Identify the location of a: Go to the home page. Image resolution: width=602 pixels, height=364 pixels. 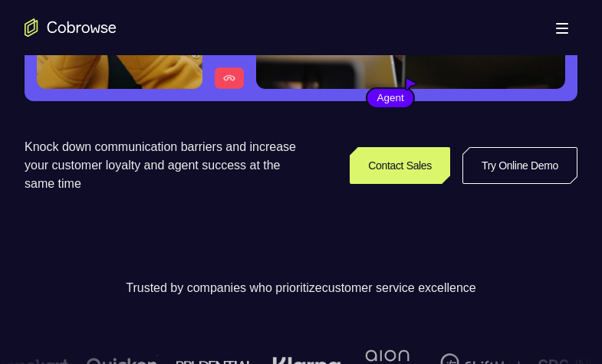
(70, 27).